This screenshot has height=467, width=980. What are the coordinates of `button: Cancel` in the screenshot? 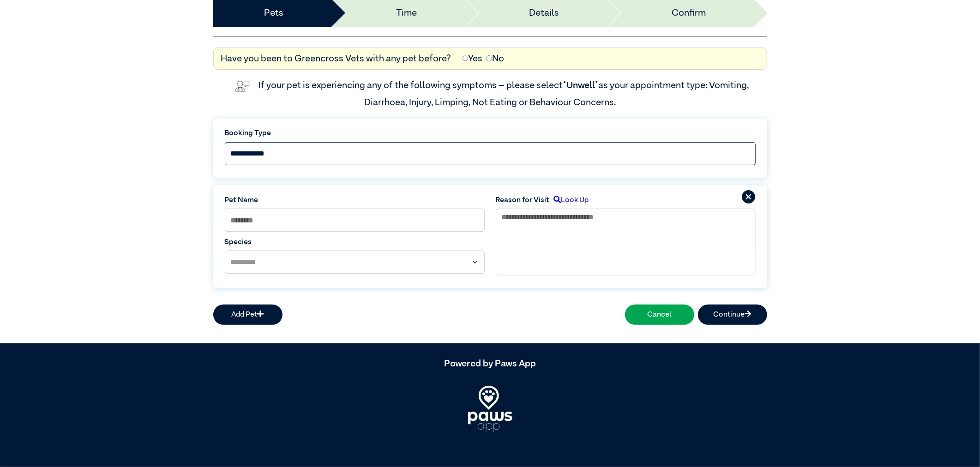 It's located at (660, 315).